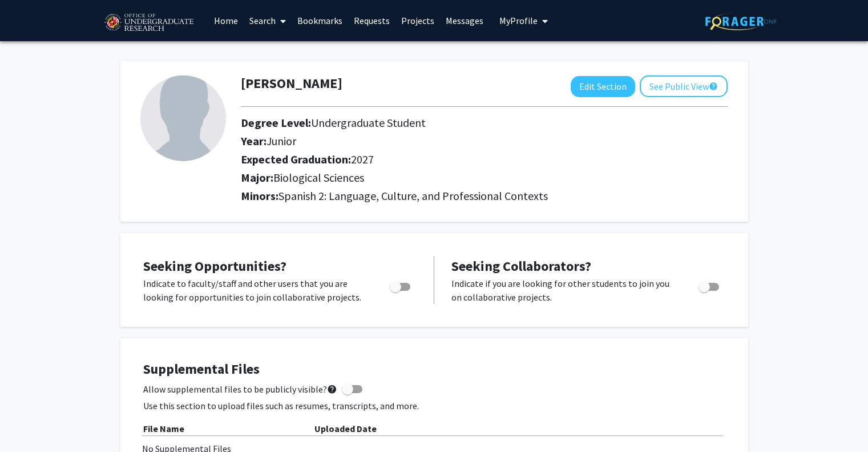  I want to click on span: 2027, so click(362, 158).